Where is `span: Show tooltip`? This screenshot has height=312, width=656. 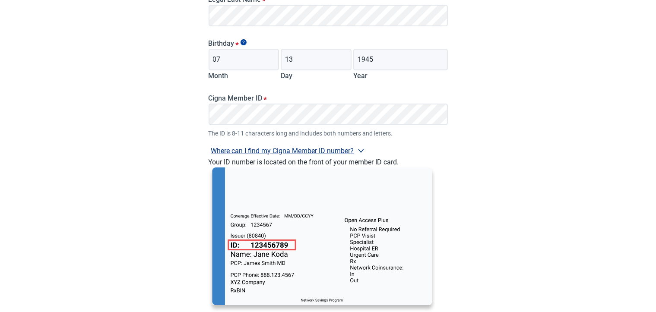
span: Show tooltip is located at coordinates (243, 42).